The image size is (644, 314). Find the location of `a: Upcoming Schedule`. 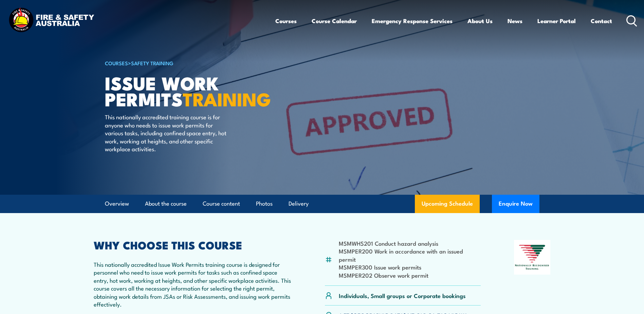

a: Upcoming Schedule is located at coordinates (447, 203).